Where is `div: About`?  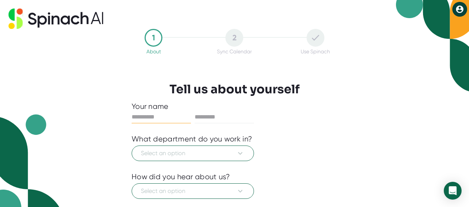 div: About is located at coordinates (153, 51).